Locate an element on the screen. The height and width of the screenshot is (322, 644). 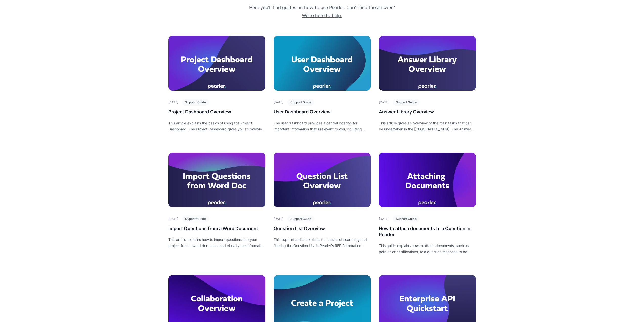
a: This article explains the basics of using the Project Dashboard. The Project Dashboard gives you ... is located at coordinates (217, 84).